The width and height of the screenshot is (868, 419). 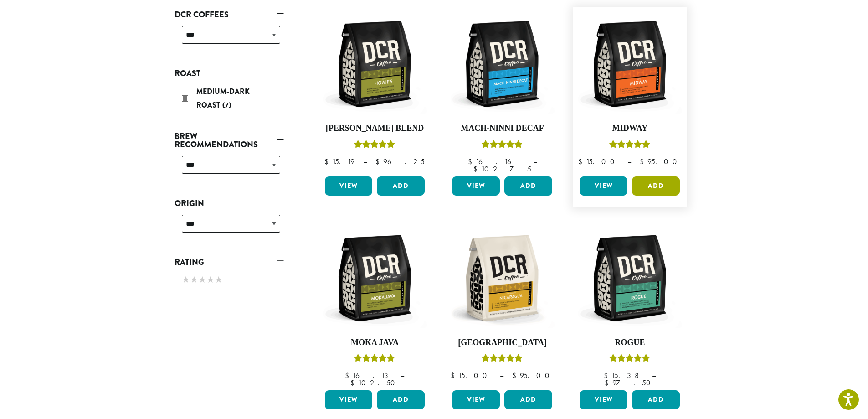 I want to click on bdi: 96.25, so click(x=400, y=162).